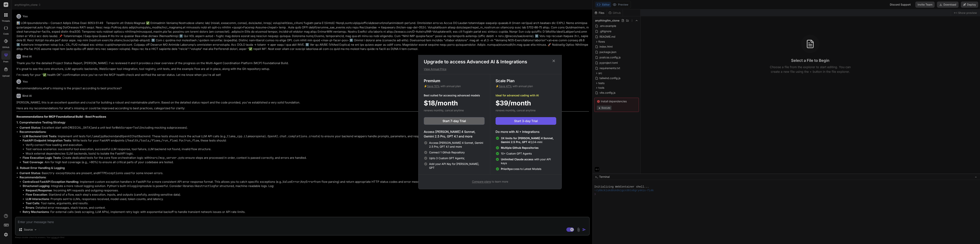 The height and width of the screenshot is (244, 980). What do you see at coordinates (455, 80) in the screenshot?
I see `h3: Premium` at bounding box center [455, 80].